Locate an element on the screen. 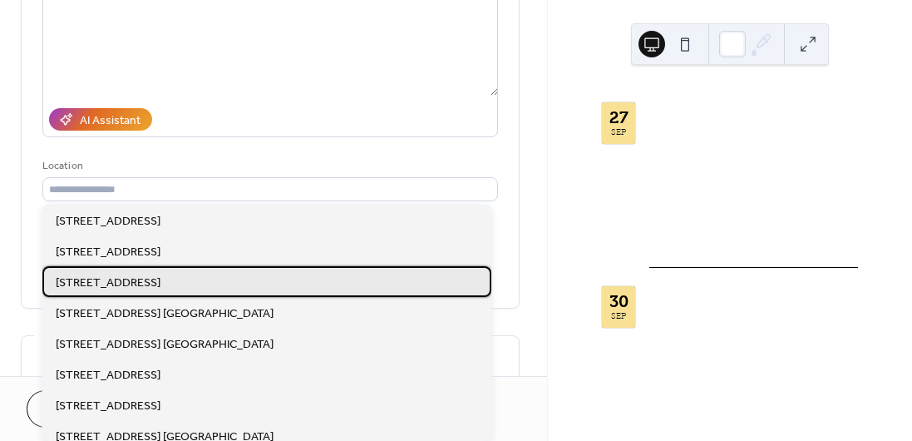 The image size is (912, 441). div: 27 is located at coordinates (618, 117).